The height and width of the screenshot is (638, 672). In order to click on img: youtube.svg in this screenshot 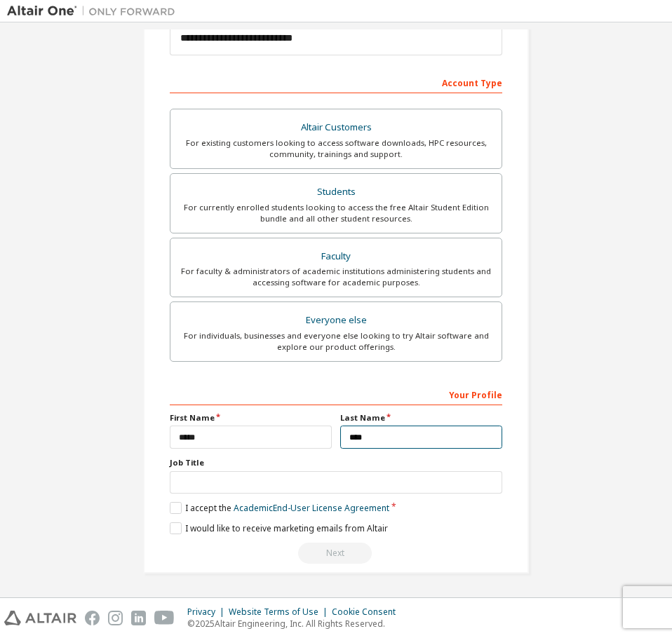, I will do `click(164, 618)`.